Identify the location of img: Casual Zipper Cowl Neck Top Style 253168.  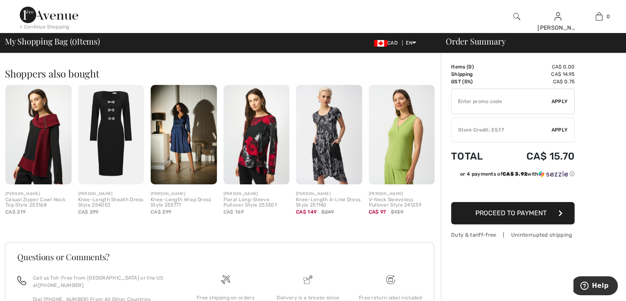
(38, 134).